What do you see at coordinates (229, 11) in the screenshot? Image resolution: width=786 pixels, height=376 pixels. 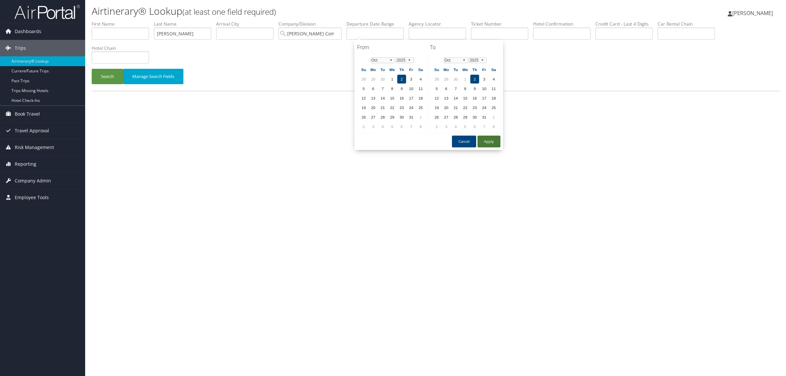 I see `small: (at least one field required)` at bounding box center [229, 11].